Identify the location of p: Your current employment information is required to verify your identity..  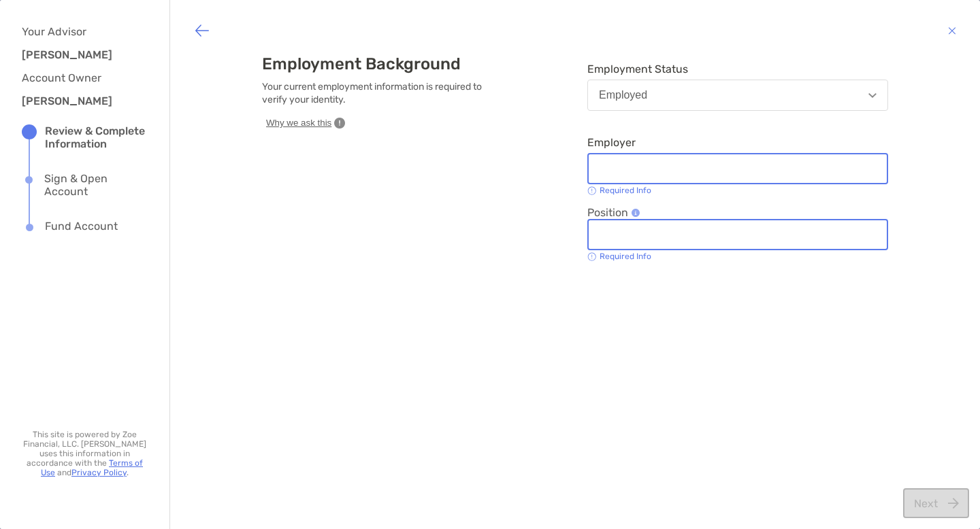
(377, 93).